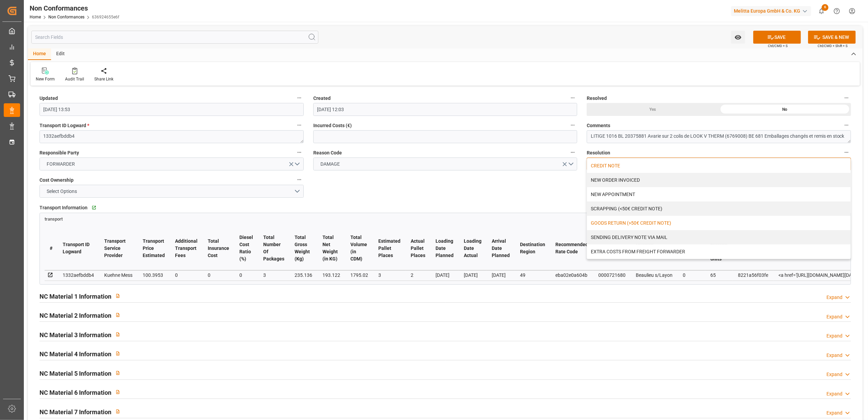  Describe the element at coordinates (847, 98) in the screenshot. I see `button: Resolved` at that location.